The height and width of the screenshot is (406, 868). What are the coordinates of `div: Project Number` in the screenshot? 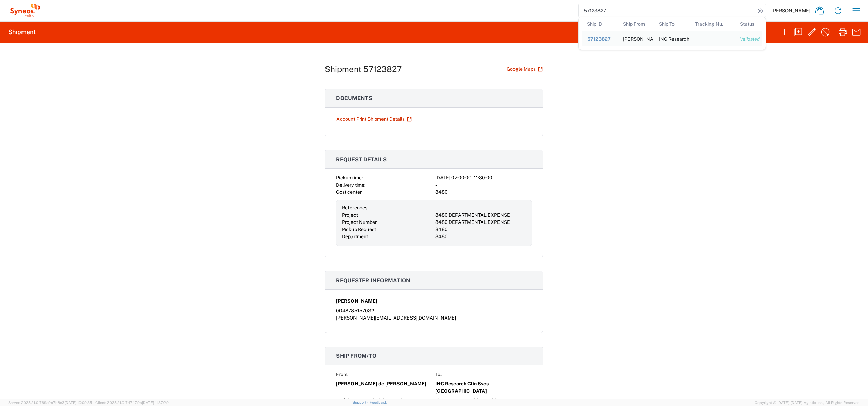 It's located at (388, 222).